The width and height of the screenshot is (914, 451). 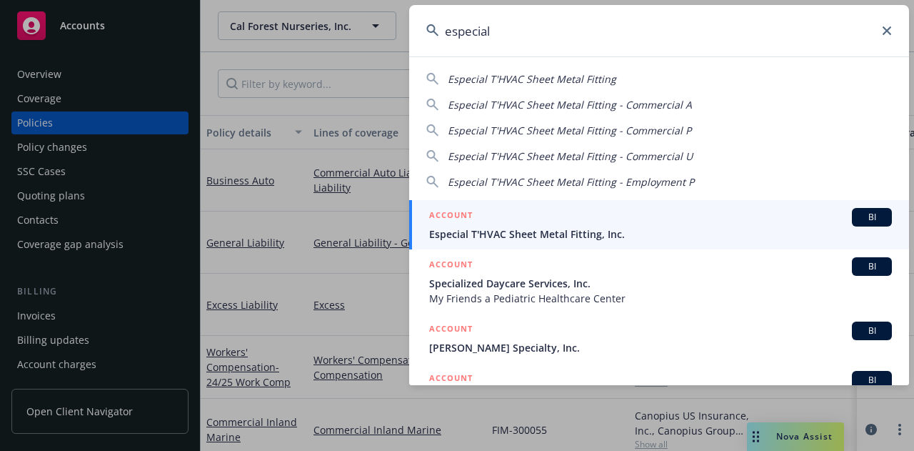 What do you see at coordinates (659, 387) in the screenshot?
I see `a: ACCOUNTBI` at bounding box center [659, 387].